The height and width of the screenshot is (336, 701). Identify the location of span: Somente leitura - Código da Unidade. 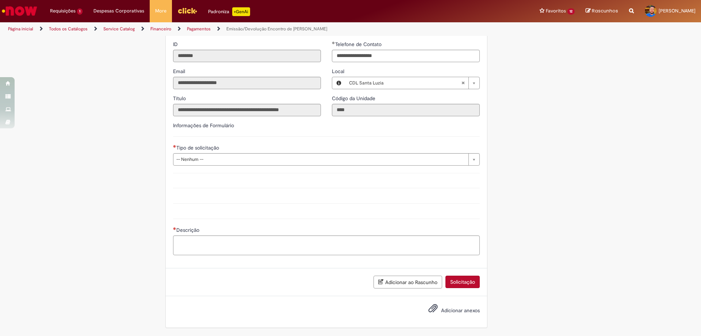
(354, 98).